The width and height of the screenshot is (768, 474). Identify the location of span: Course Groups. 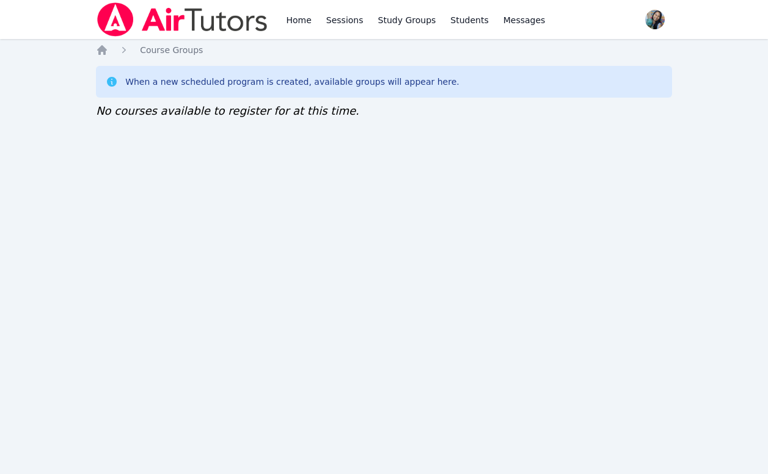
(171, 50).